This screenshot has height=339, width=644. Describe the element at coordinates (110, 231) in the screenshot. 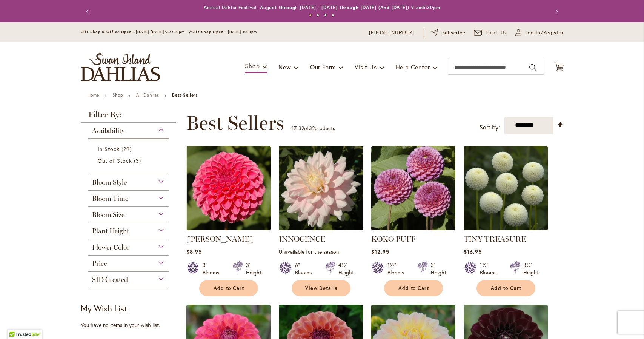

I see `span: Plant Height` at that location.